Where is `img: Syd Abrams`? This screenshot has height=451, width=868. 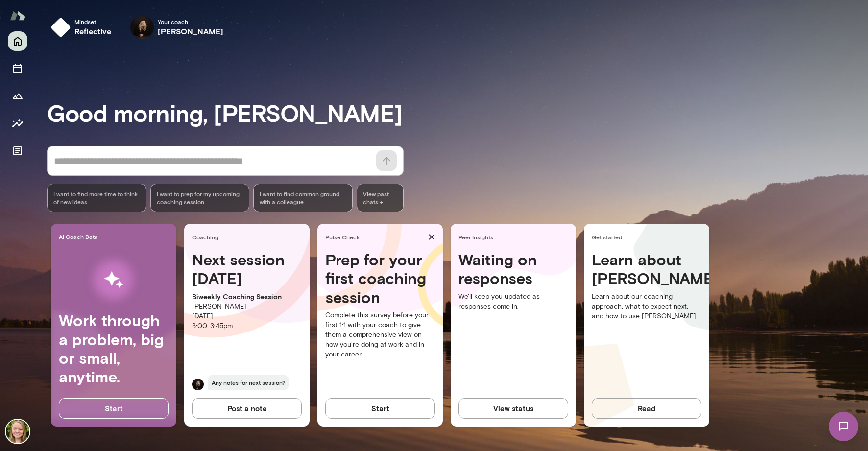 img: Syd Abrams is located at coordinates (18, 432).